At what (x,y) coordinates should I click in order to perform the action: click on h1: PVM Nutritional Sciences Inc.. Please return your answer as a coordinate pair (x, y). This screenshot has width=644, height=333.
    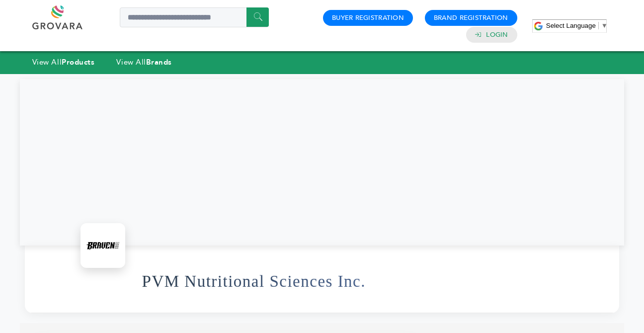
    Looking at the image, I should click on (254, 281).